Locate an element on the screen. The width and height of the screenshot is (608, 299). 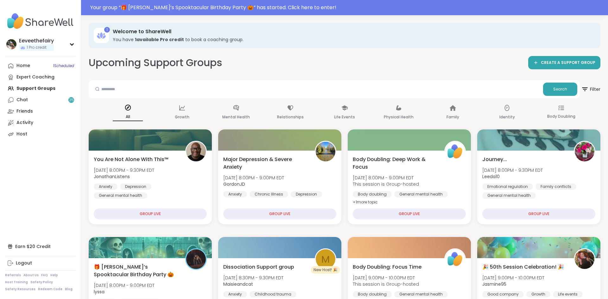
span: Search is located at coordinates (560, 89).